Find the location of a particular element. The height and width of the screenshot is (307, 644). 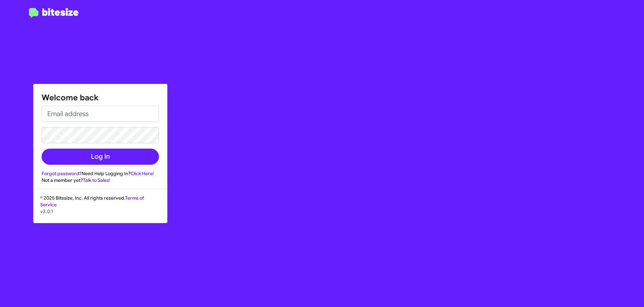

a: Click Here! is located at coordinates (142, 173).